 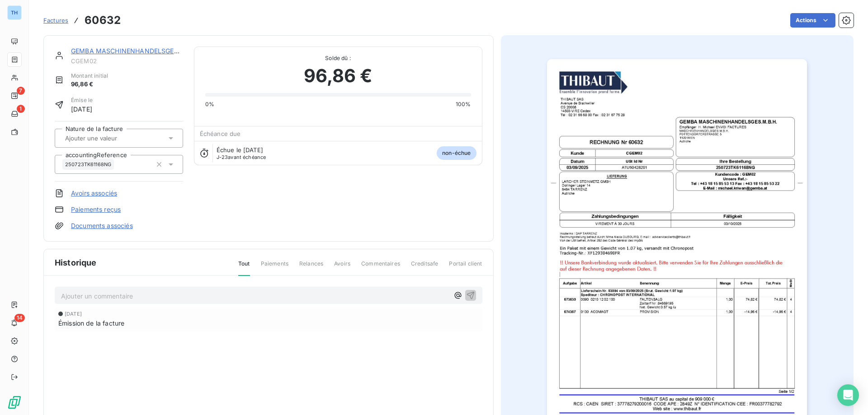 What do you see at coordinates (90, 76) in the screenshot?
I see `span: Montant initial` at bounding box center [90, 76].